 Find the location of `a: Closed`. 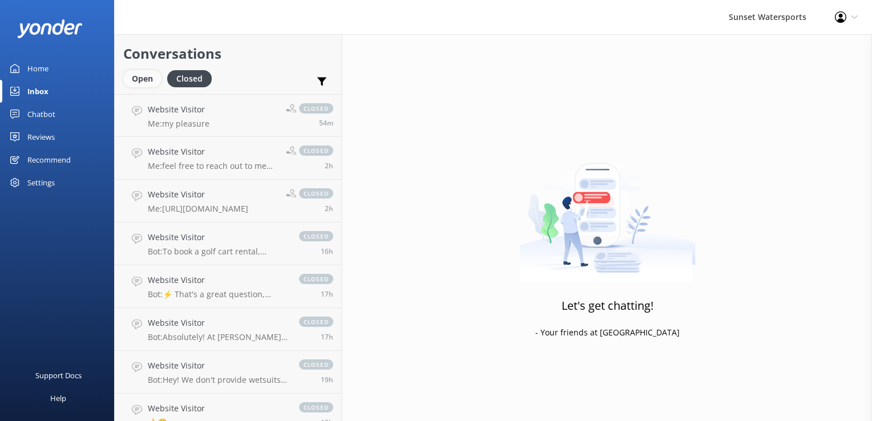

a: Closed is located at coordinates (192, 78).